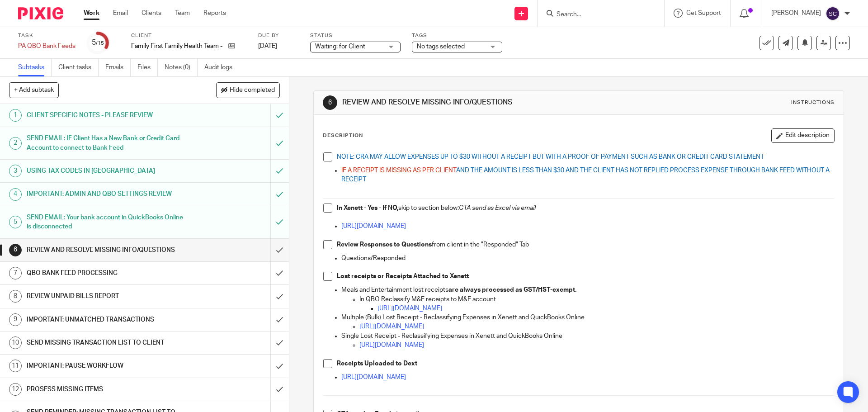  What do you see at coordinates (15, 343) in the screenshot?
I see `div: 10` at bounding box center [15, 343].